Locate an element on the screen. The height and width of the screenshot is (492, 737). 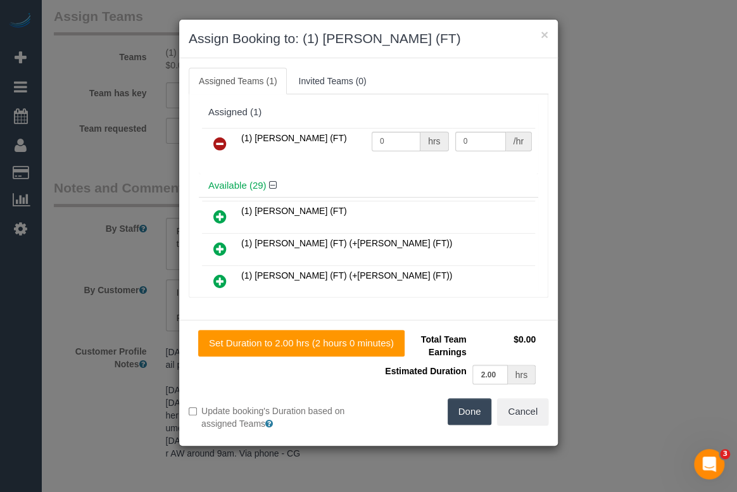
span: Estimated Duration is located at coordinates (425, 371).